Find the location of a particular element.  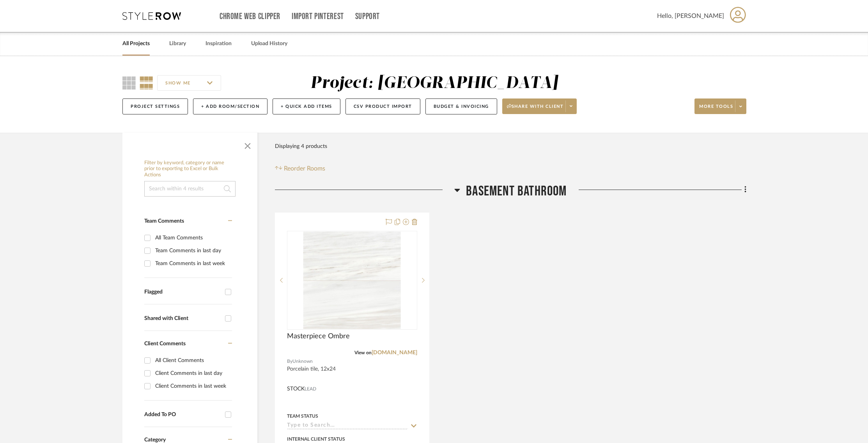

span: Basement Bathroom is located at coordinates (516, 191).